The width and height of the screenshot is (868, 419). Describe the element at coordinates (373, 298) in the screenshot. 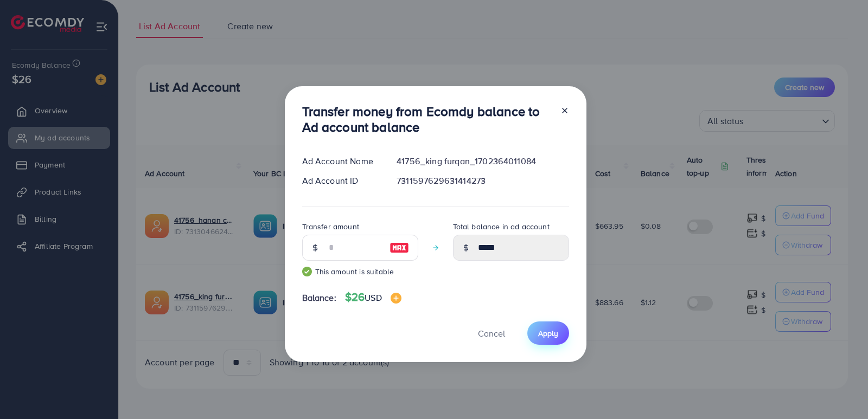

I see `span: USD` at that location.